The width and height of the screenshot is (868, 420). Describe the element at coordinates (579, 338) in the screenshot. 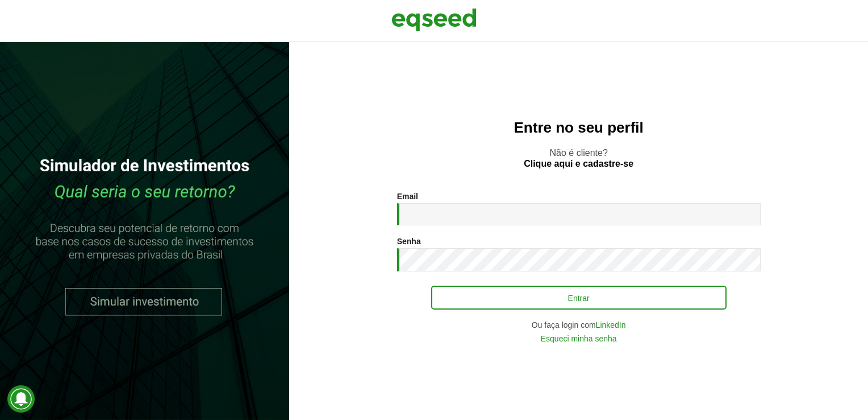

I see `a: Esqueci minha senha` at that location.